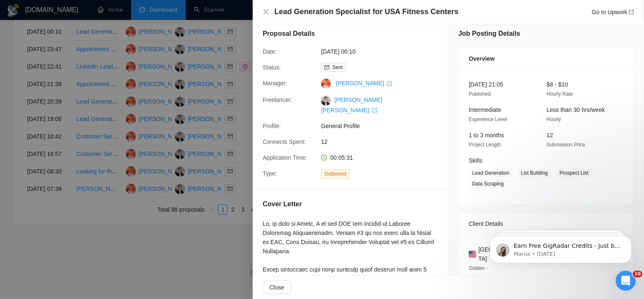  I want to click on h5: Cover Letter, so click(283, 204).